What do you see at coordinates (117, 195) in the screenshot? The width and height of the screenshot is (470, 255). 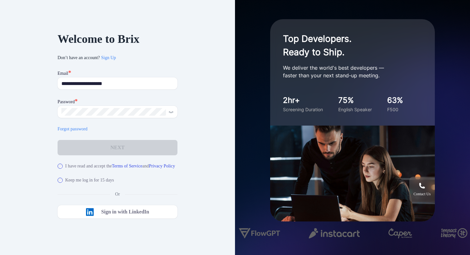 I see `div: Or` at bounding box center [117, 195].